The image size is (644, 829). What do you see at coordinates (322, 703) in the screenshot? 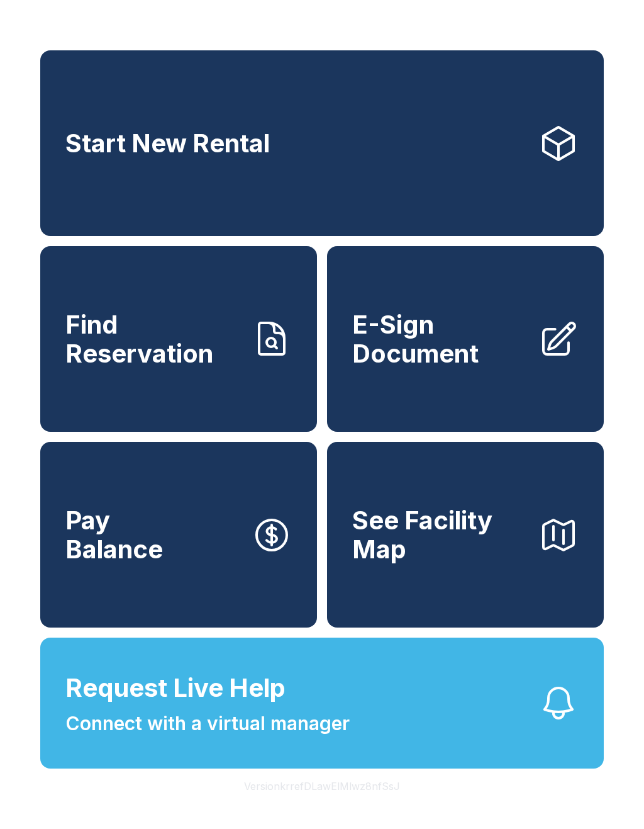
I see `button: Request Live HelpConnect with a virtual manager` at bounding box center [322, 703].